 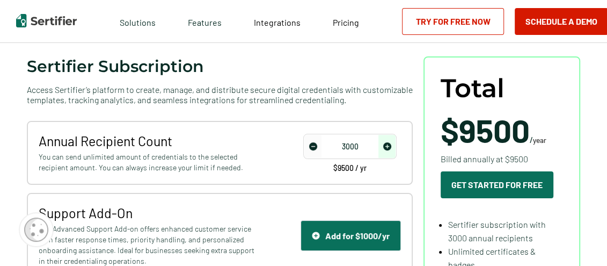 What do you see at coordinates (277, 22) in the screenshot?
I see `span: Integrations` at bounding box center [277, 22].